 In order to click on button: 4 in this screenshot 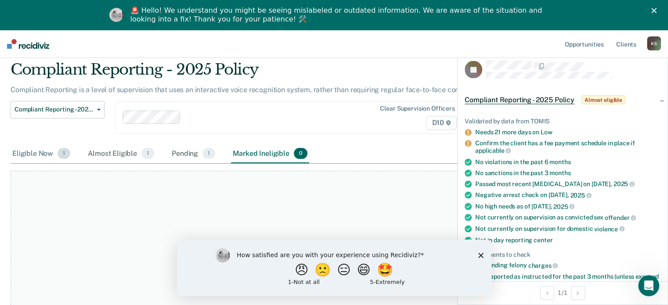, I will do `click(188, 30)`.